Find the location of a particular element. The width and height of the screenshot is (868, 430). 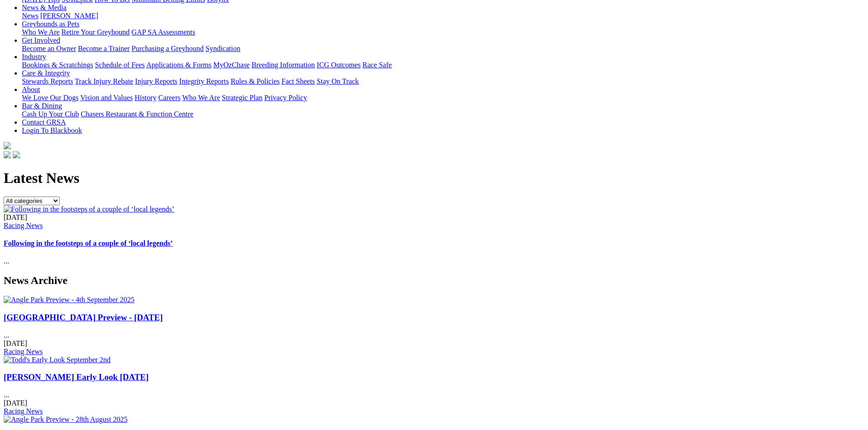

a: Login To Blackbook is located at coordinates (52, 130).